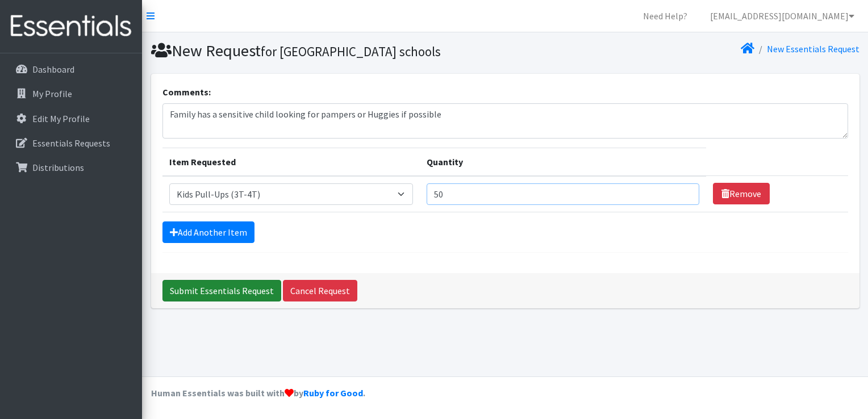  I want to click on h1: New Request, so click(326, 50).